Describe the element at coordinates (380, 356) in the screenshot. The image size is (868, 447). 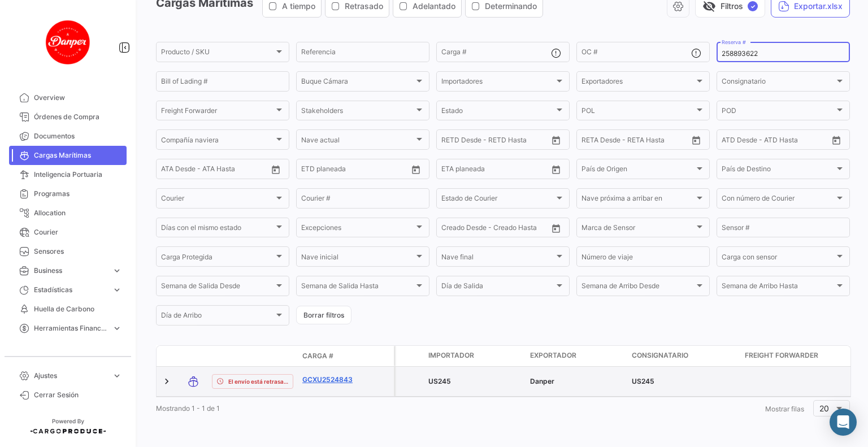
I see `datatable-header-cell: Póliza` at that location.